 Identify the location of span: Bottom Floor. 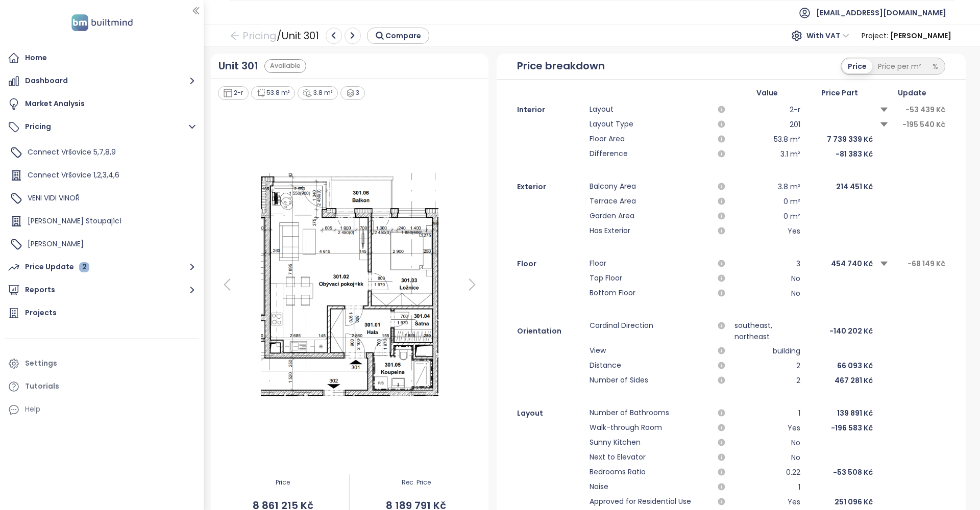
(649, 293).